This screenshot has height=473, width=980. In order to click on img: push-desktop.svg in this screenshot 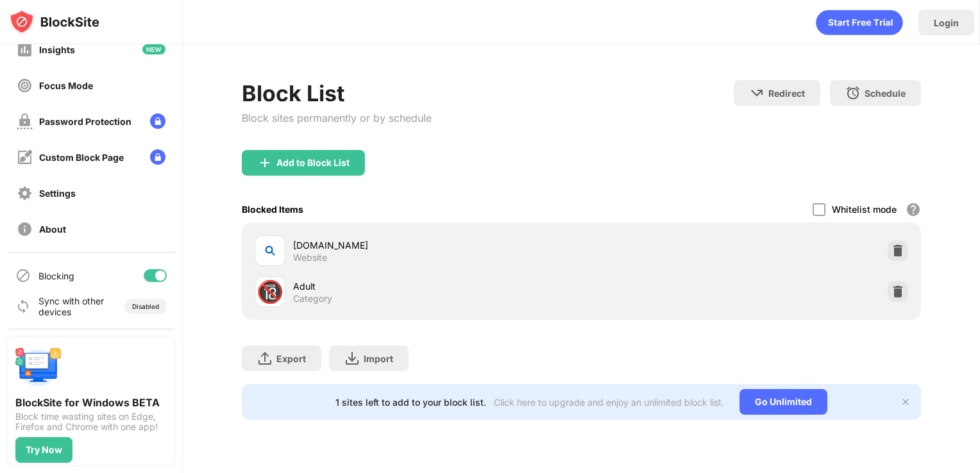, I will do `click(39, 368)`.